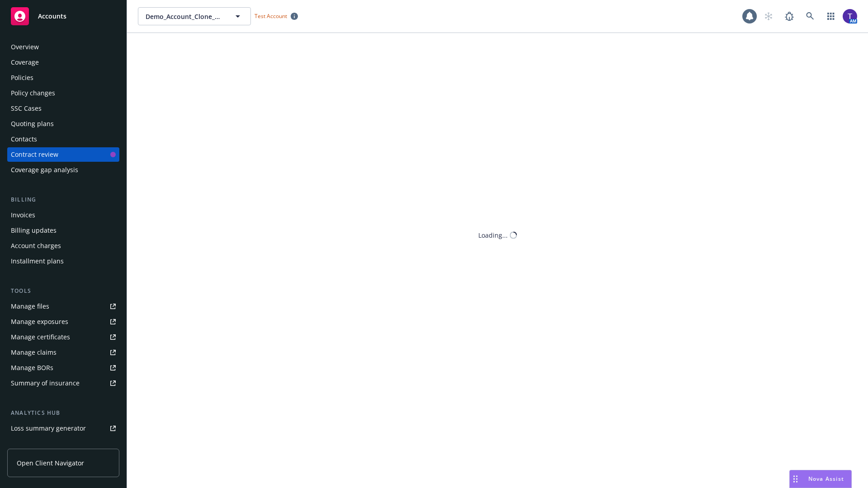 This screenshot has height=488, width=868. I want to click on div: Loss summary generator, so click(48, 428).